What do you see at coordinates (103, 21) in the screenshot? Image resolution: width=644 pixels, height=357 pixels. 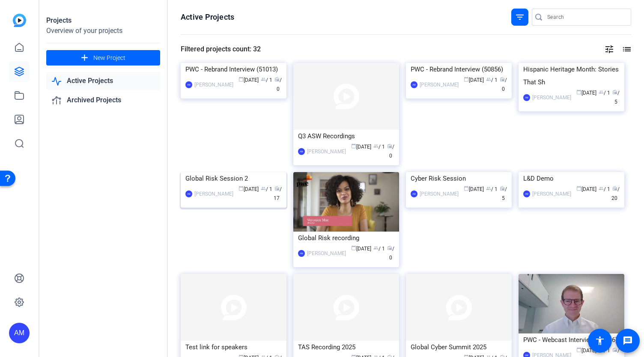 I see `div: Projects` at bounding box center [103, 21].